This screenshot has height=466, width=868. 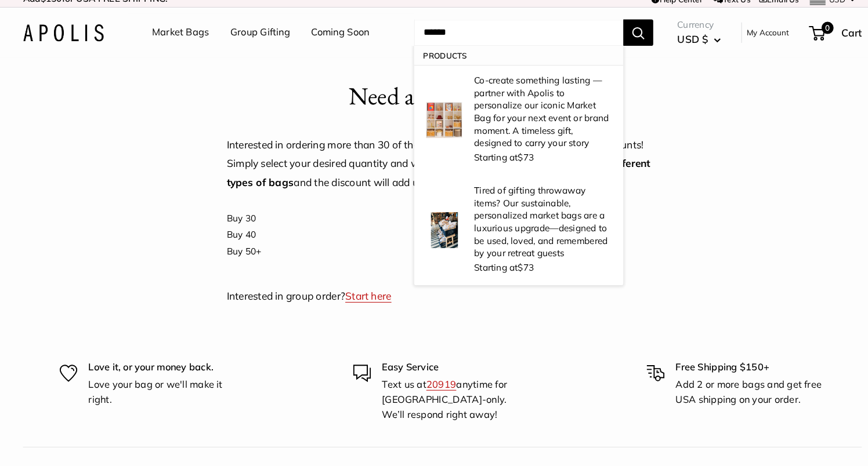 What do you see at coordinates (831, 40) in the screenshot?
I see `span: Cart` at bounding box center [831, 40].